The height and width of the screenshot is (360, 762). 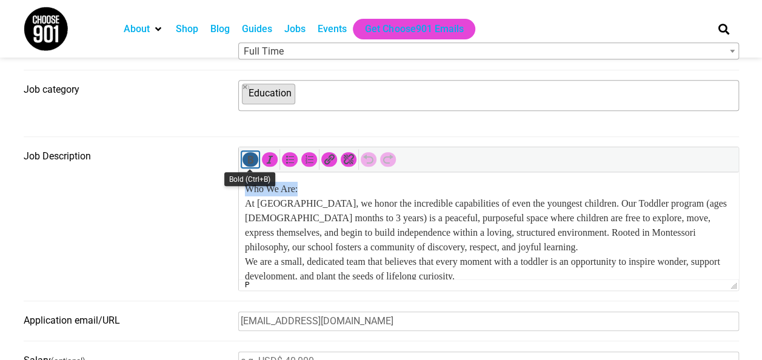 What do you see at coordinates (187, 29) in the screenshot?
I see `div: Shop` at bounding box center [187, 29].